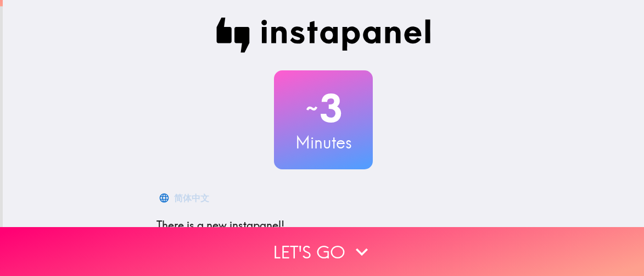 Image resolution: width=644 pixels, height=276 pixels. Describe the element at coordinates (323, 142) in the screenshot. I see `h3: Minutes` at that location.